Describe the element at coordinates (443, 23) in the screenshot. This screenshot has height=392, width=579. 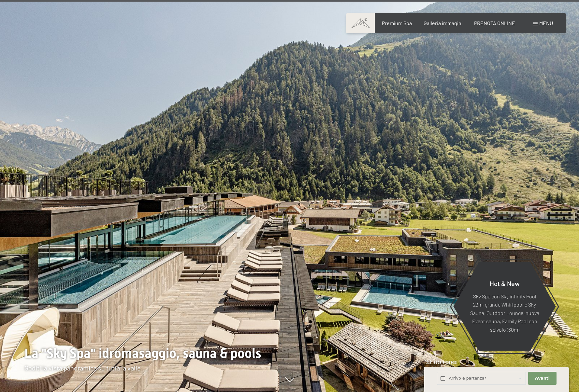
I see `a: Galleria immagini` at that location.